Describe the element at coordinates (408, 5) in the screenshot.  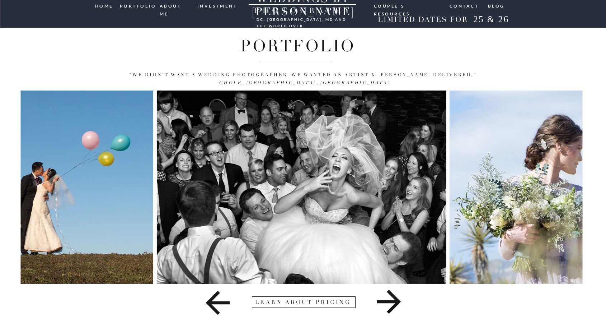
I see `nav: Couple's resources` at that location.